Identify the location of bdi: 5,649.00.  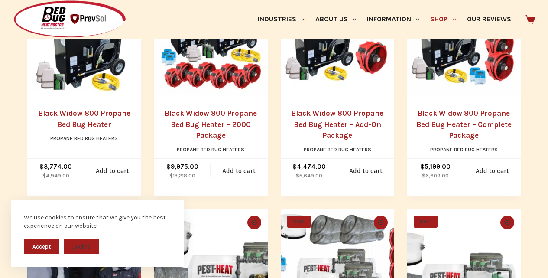
(309, 176).